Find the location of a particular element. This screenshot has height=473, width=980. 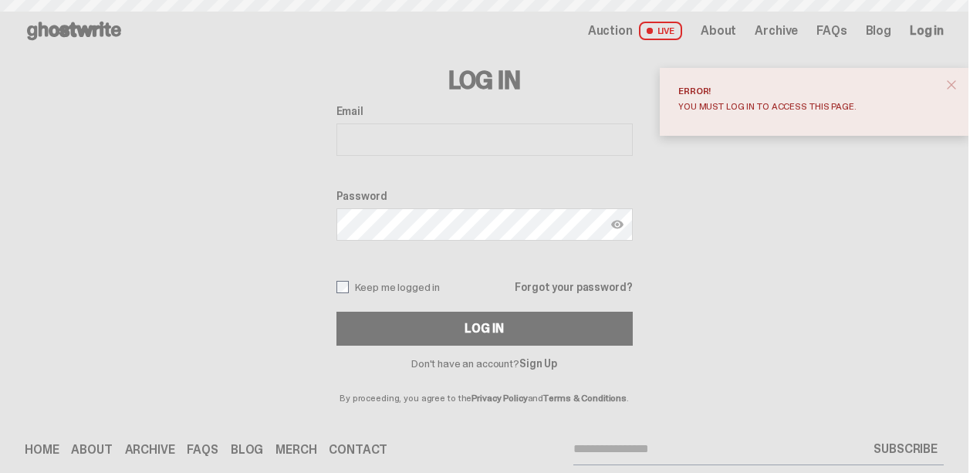

button: close is located at coordinates (951, 85).